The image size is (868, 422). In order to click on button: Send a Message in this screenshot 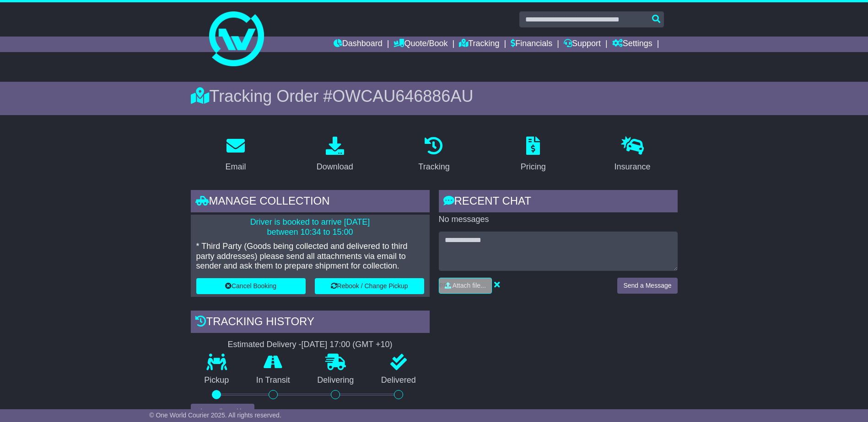, I will do `click(647, 285)`.